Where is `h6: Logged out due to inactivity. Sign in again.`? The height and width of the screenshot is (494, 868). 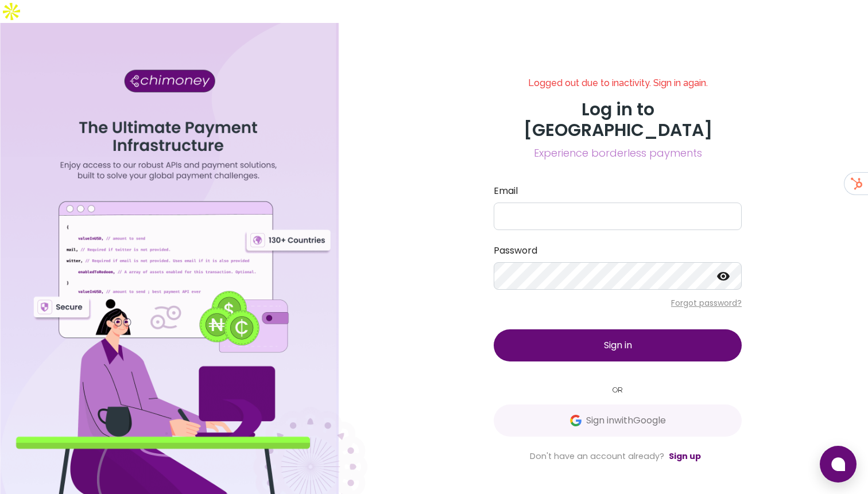
h6: Logged out due to inactivity. Sign in again. is located at coordinates (618, 89).